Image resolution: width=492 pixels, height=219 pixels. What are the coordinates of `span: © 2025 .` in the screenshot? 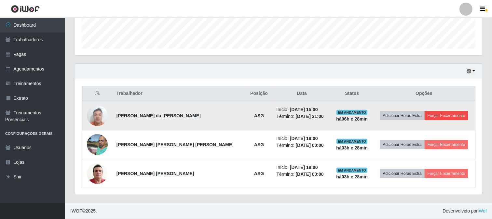 It's located at (84, 211).